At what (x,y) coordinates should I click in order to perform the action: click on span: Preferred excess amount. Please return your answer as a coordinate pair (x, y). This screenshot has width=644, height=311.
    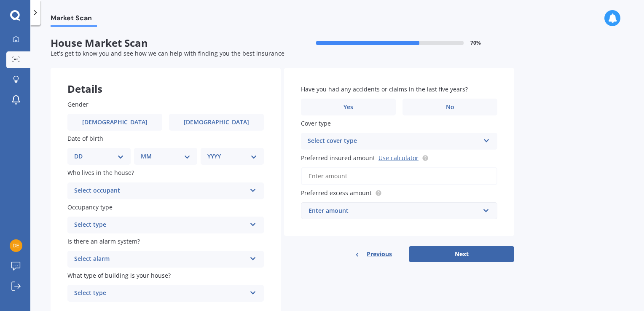
    Looking at the image, I should click on (336, 193).